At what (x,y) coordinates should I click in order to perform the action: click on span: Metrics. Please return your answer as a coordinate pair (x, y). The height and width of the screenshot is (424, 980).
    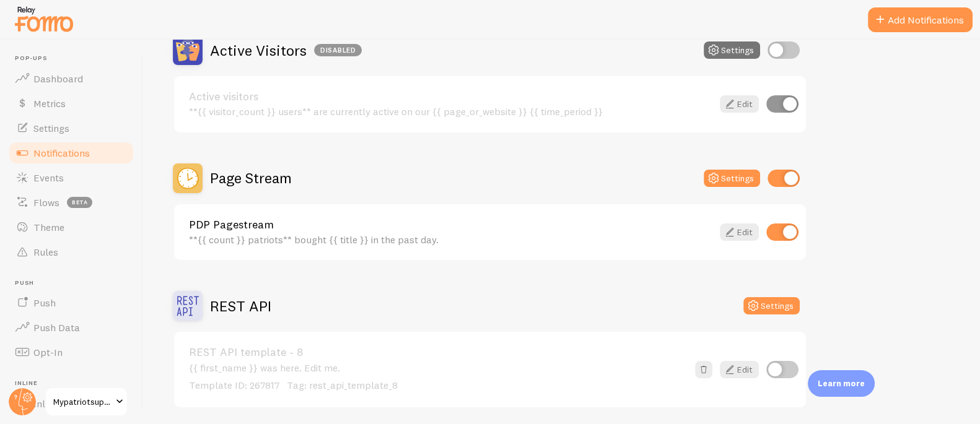
    Looking at the image, I should click on (50, 103).